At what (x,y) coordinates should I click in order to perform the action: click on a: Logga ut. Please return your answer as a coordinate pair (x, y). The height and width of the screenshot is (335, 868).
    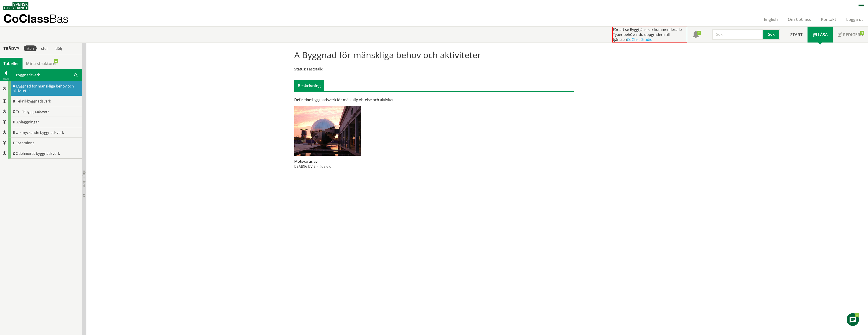
    Looking at the image, I should click on (855, 19).